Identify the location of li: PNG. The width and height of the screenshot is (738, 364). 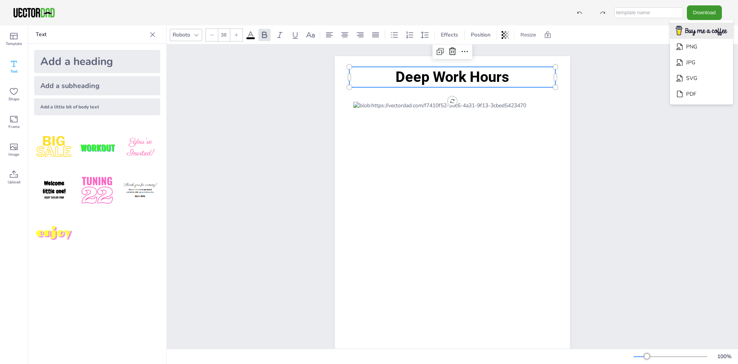
(701, 46).